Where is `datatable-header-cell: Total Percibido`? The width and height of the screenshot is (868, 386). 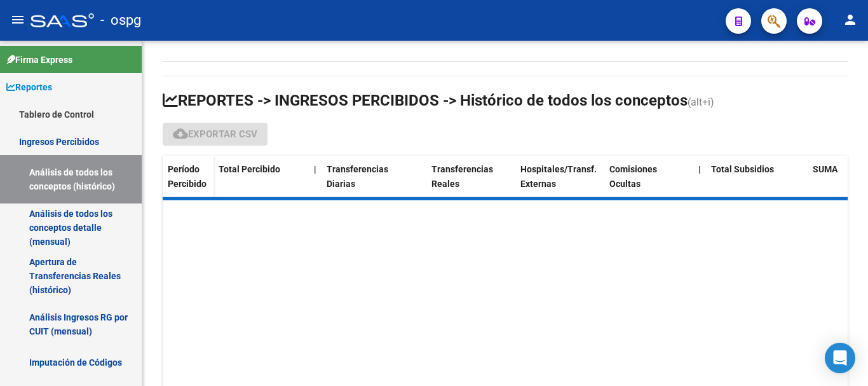
datatable-header-cell: Total Percibido is located at coordinates (261, 183).